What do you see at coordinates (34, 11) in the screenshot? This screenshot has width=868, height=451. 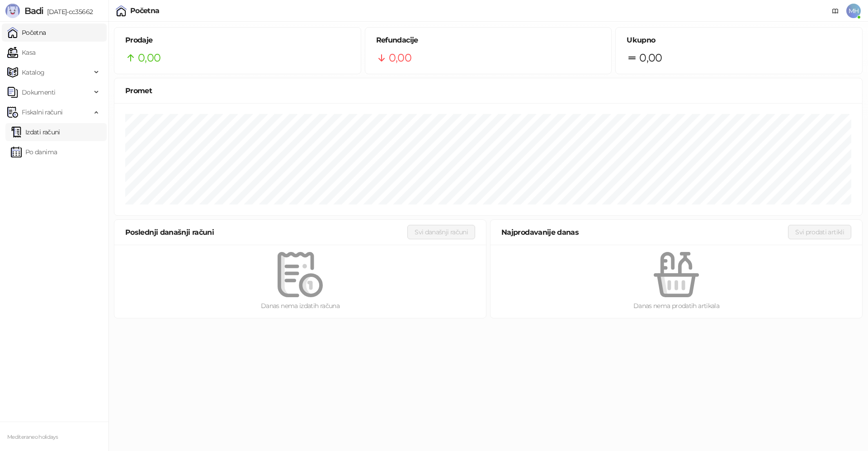 I see `span: Badi` at bounding box center [34, 11].